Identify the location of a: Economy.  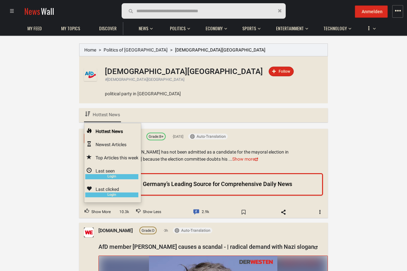
(214, 28).